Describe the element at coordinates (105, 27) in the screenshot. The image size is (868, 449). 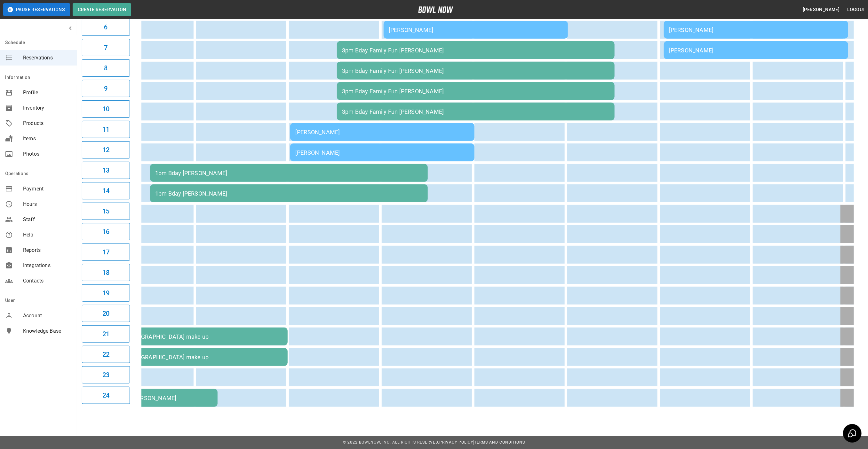
I see `h6: 6` at that location.